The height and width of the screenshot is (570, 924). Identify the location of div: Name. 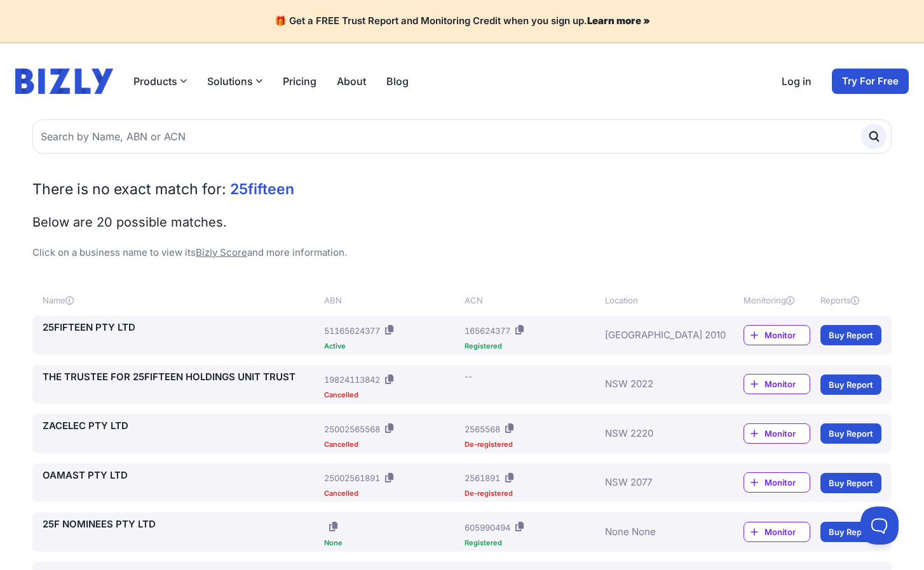
(181, 300).